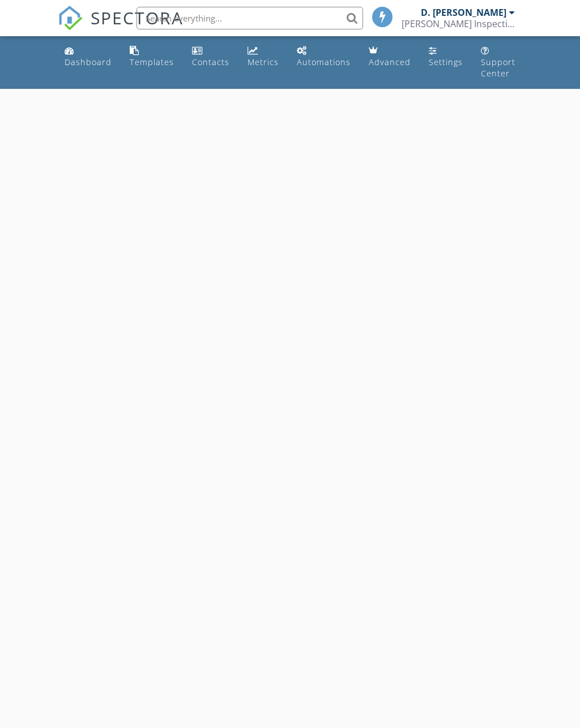 The height and width of the screenshot is (728, 580). I want to click on div: Settings, so click(446, 61).